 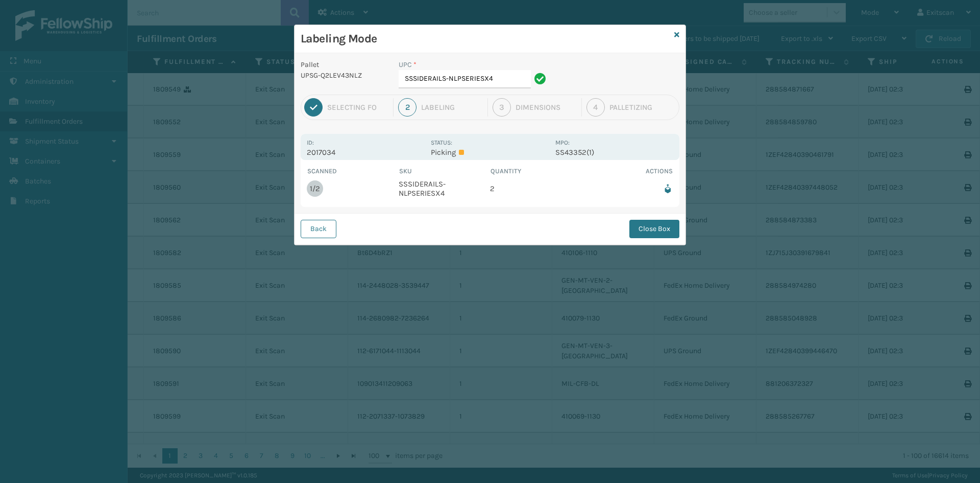 I want to click on p: Picking, so click(x=490, y=152).